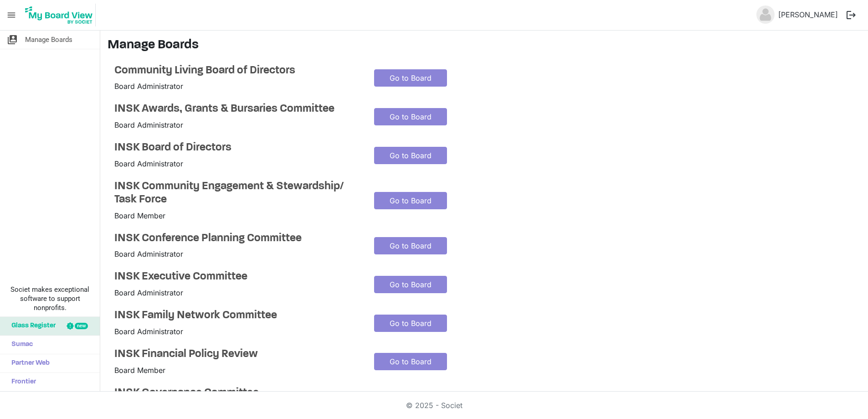 The width and height of the screenshot is (868, 419). Describe the element at coordinates (766, 14) in the screenshot. I see `img: no-profile-picture.svg` at that location.